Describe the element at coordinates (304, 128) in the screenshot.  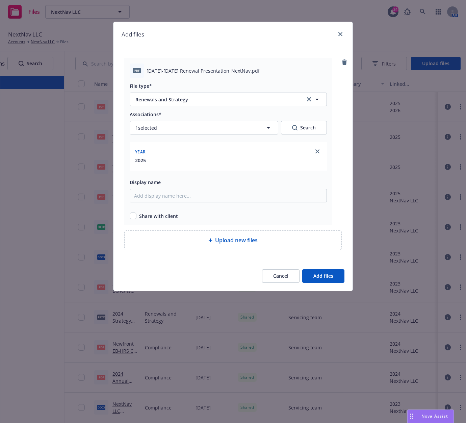
I see `button: SearchSearch` at that location.